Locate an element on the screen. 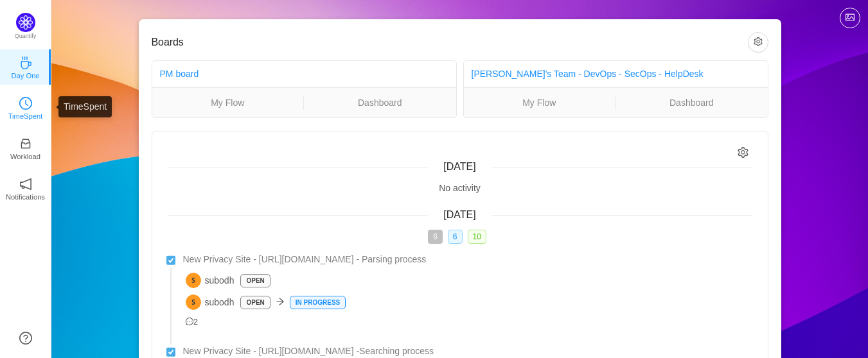  h3: Boards is located at coordinates (449, 42).